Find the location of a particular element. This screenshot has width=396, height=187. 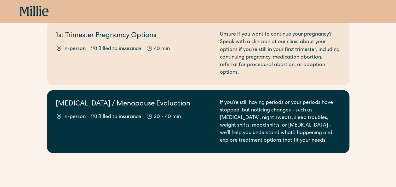

h2: 1st Trimester Pregnancy Options is located at coordinates (134, 36).